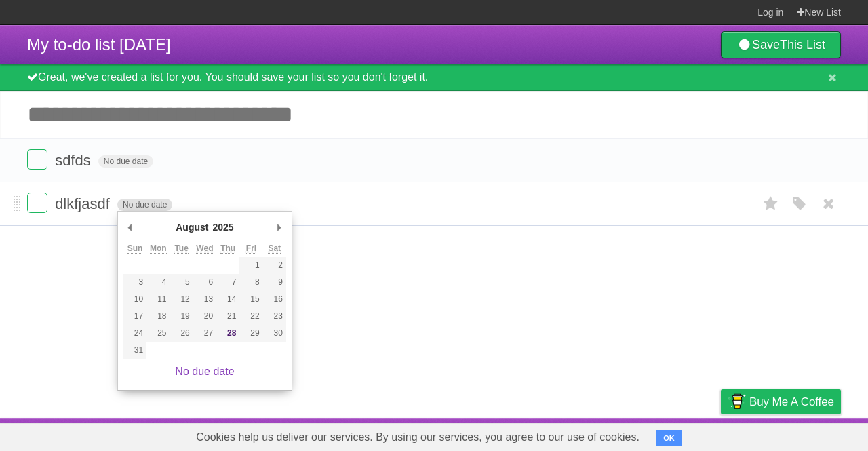 This screenshot has height=451, width=868. What do you see at coordinates (158, 316) in the screenshot?
I see `button: 18` at bounding box center [158, 316].